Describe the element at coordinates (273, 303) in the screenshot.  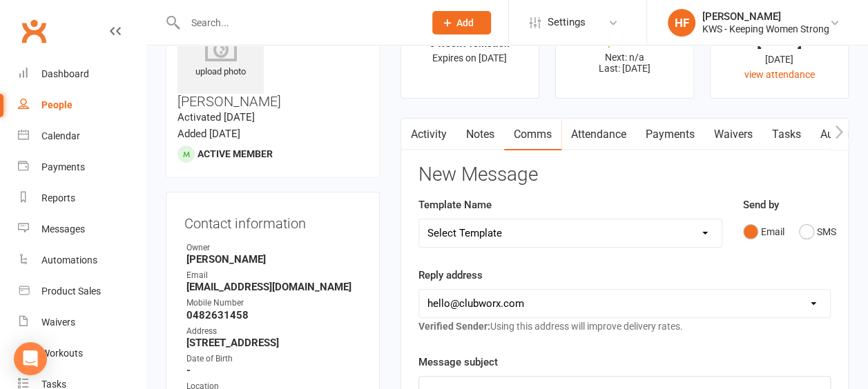
I see `div: Mobile Number` at that location.